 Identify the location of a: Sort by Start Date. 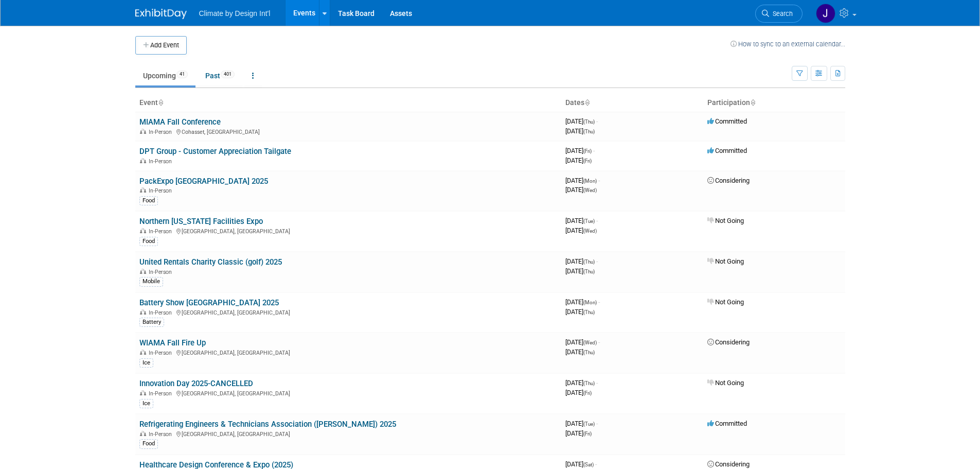
(587, 102).